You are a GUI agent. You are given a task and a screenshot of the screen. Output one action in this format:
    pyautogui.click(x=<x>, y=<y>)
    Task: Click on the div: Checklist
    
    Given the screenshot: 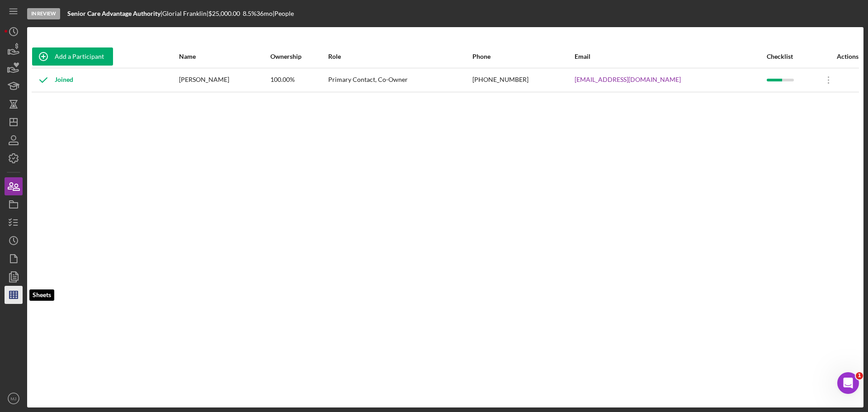 What is the action you would take?
    pyautogui.click(x=791, y=56)
    